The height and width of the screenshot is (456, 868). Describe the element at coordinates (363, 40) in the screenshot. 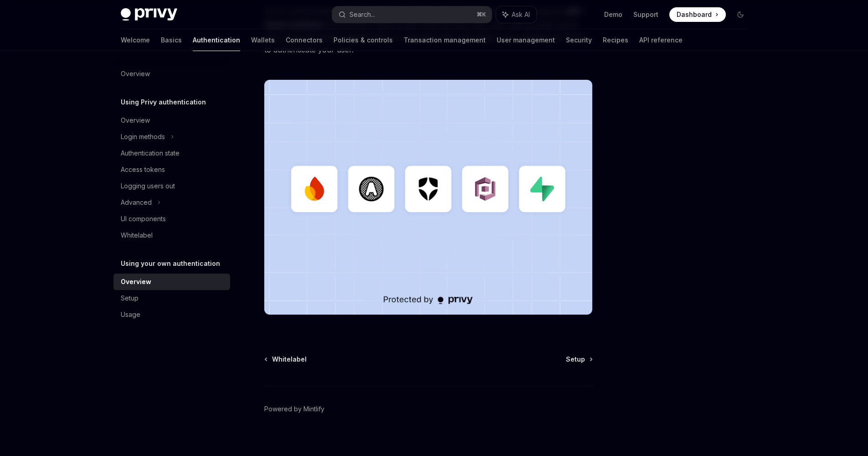

I see `a: Policies & controls` at that location.